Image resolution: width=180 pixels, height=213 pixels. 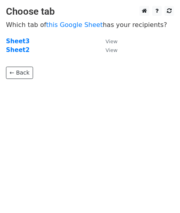 I want to click on strong: Sheet3, so click(x=17, y=41).